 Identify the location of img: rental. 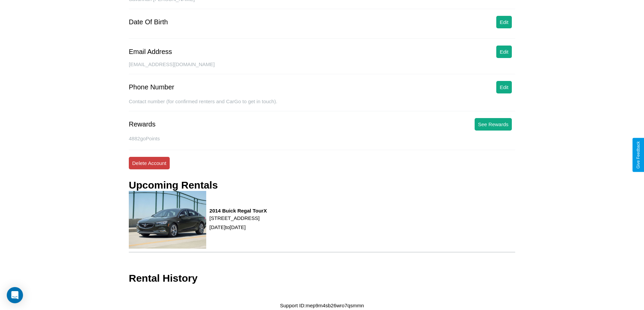
(167, 220).